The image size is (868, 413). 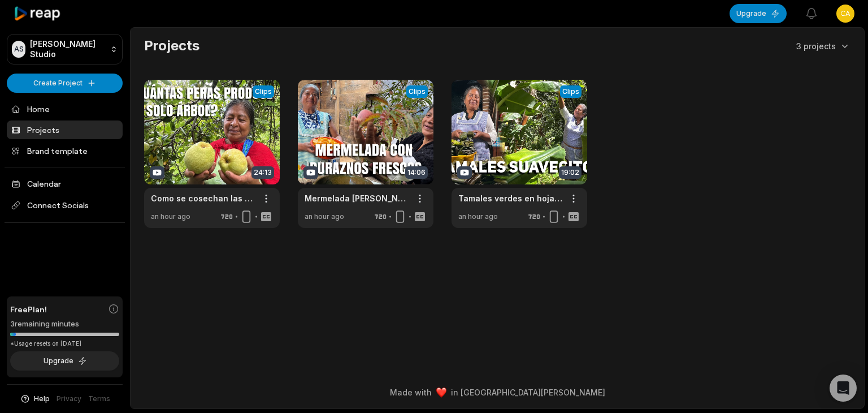 I want to click on a: Projects, so click(x=64, y=130).